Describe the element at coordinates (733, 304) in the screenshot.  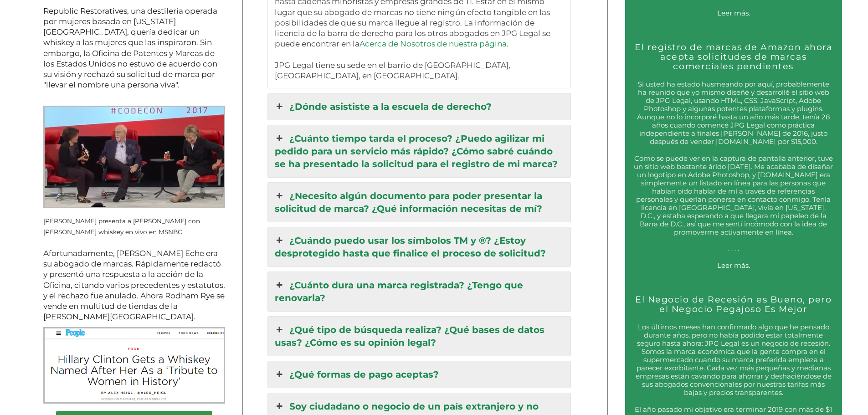
I see `a: El Negocio de Recesión es Bueno, pero el Negocio Pegajoso Es Mejor` at that location.